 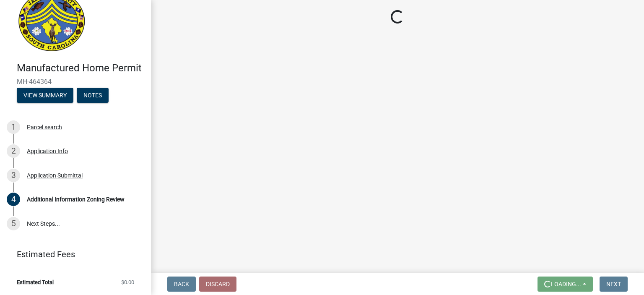 What do you see at coordinates (613, 283) in the screenshot?
I see `span: Next` at bounding box center [613, 283].